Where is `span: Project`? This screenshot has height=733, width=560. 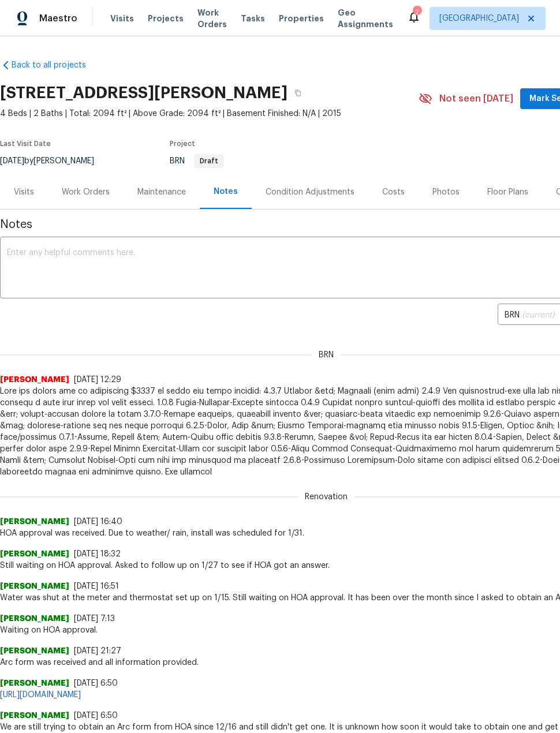
span: Project is located at coordinates (183, 144).